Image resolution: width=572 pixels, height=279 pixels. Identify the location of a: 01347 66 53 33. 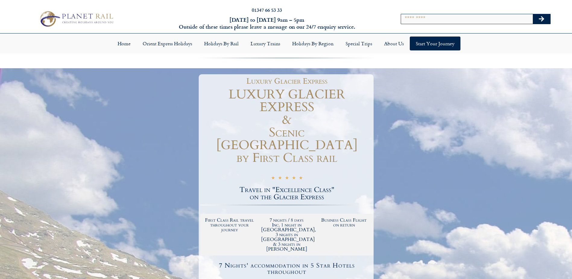
(267, 10).